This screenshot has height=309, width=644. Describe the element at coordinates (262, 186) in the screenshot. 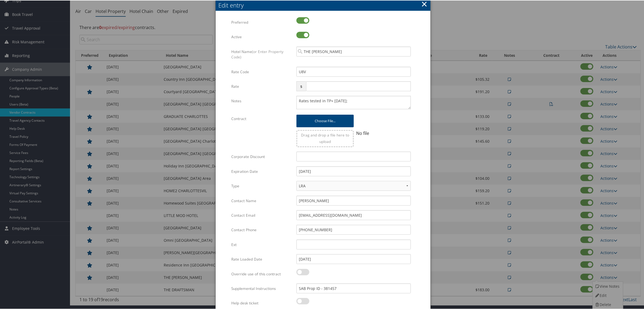

I see `label: Type` at that location.